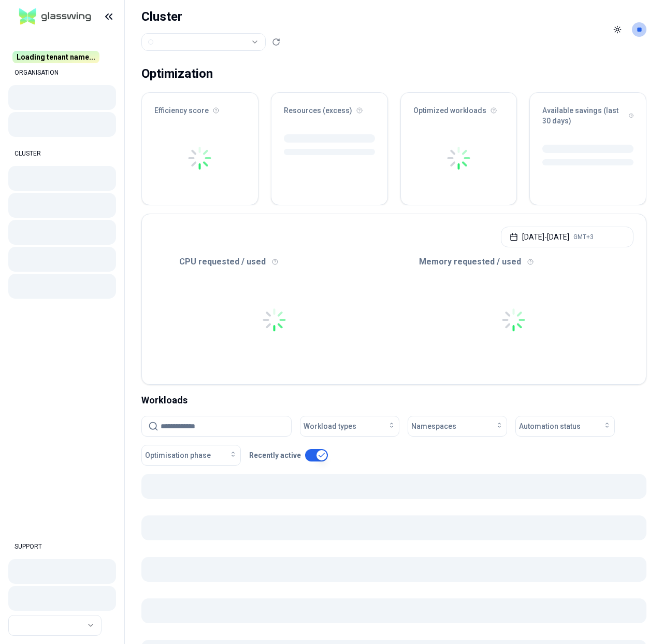 Image resolution: width=663 pixels, height=644 pixels. What do you see at coordinates (62, 153) in the screenshot?
I see `div: CLUSTER` at bounding box center [62, 153].